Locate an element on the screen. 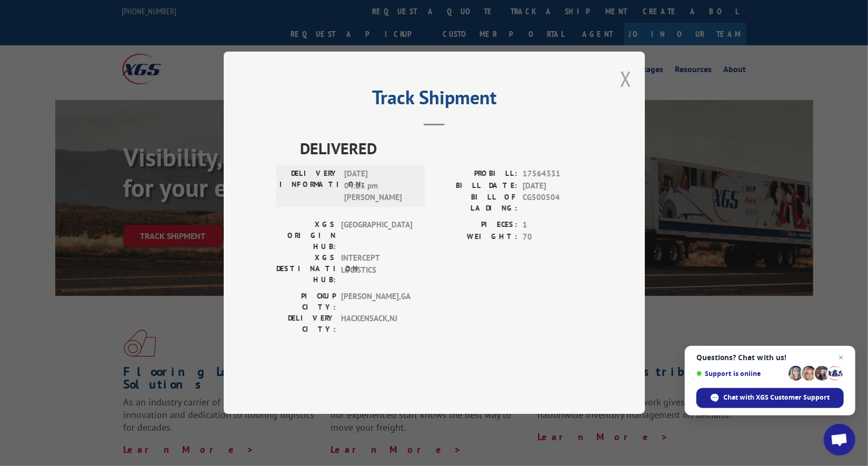 This screenshot has width=868, height=466. span: 70 is located at coordinates (557, 237).